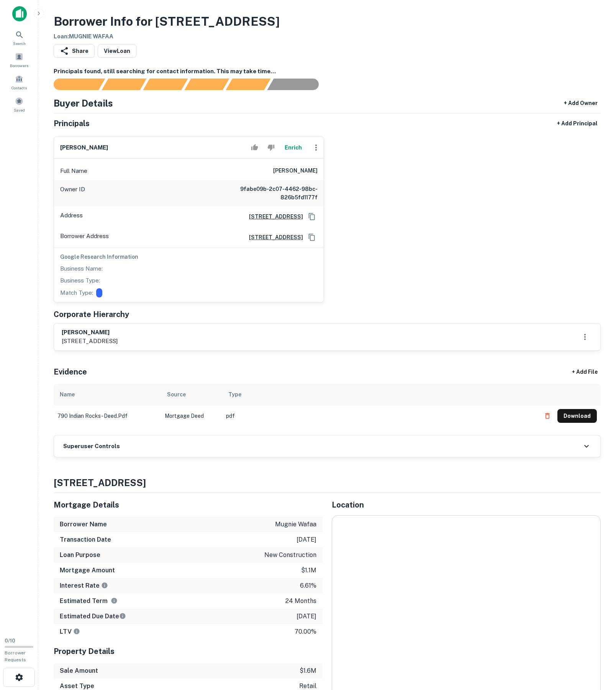  What do you see at coordinates (107, 416) in the screenshot?
I see `td: 790 indian rocks - deed.pdf` at bounding box center [107, 416].